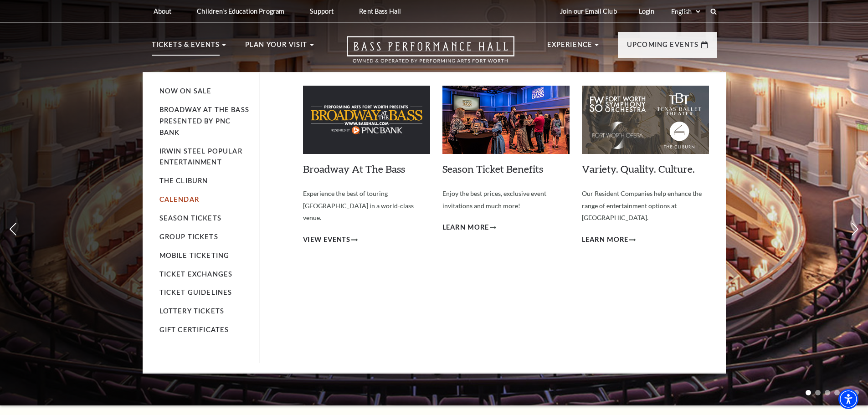  I want to click on a: Learn More Variety. Quality. Culture., so click(608, 240).